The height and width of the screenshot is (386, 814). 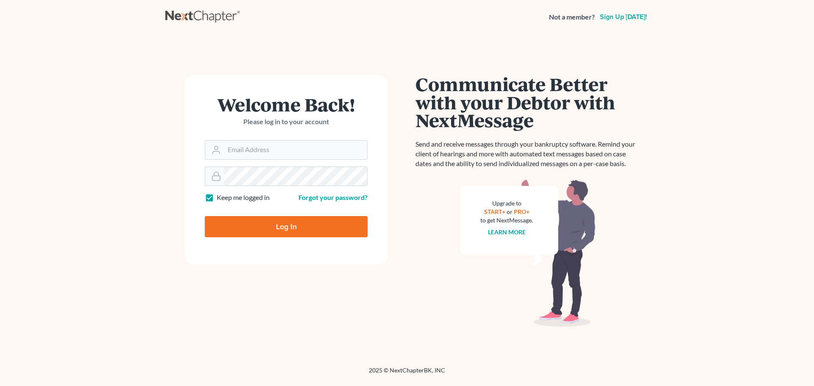 I want to click on a: Learn more, so click(x=507, y=232).